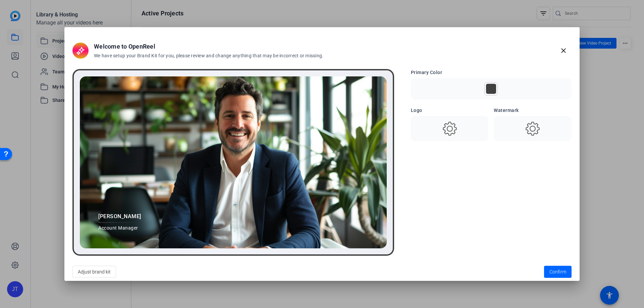 The height and width of the screenshot is (308, 644). Describe the element at coordinates (209, 46) in the screenshot. I see `h2: Welcome to OpenReel` at that location.